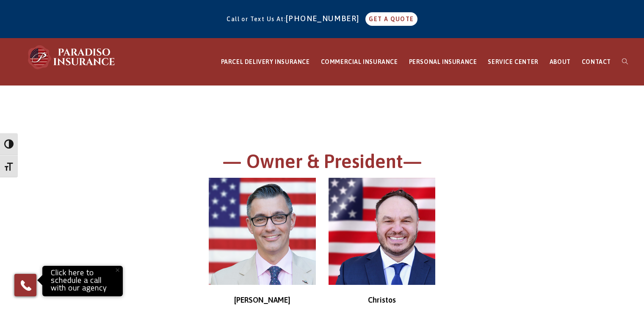 The height and width of the screenshot is (309, 644). I want to click on span: ABOUT, so click(560, 62).